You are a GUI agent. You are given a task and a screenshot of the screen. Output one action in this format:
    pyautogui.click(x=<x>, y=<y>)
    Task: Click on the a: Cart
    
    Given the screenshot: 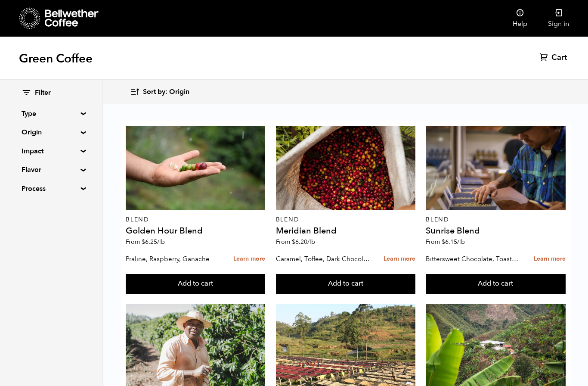 What is the action you would take?
    pyautogui.click(x=555, y=58)
    